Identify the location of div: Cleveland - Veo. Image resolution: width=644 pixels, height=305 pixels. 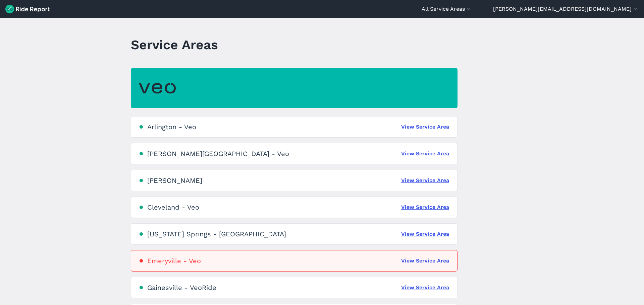
(173, 207).